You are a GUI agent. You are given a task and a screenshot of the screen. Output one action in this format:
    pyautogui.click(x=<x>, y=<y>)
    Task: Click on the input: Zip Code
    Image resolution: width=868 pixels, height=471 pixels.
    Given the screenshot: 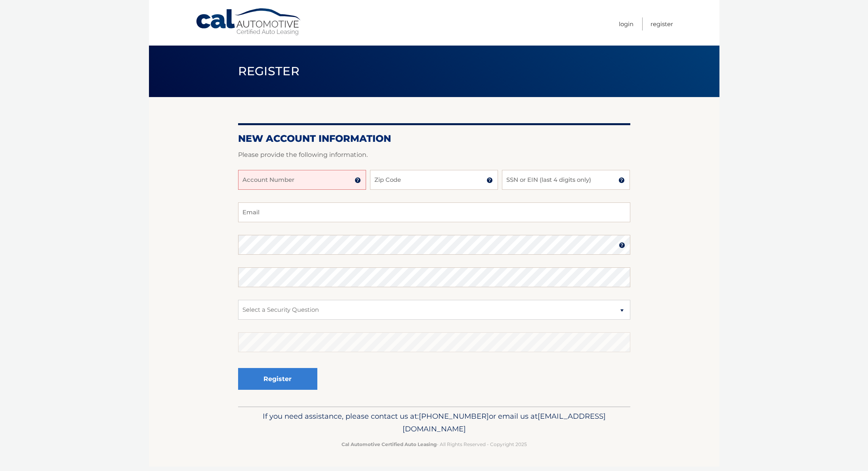 What is the action you would take?
    pyautogui.click(x=434, y=180)
    